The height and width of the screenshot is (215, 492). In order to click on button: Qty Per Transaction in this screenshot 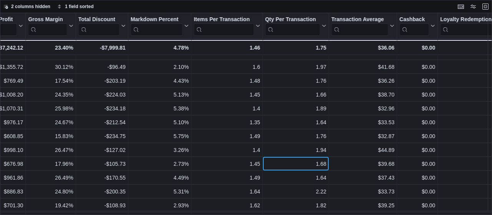, I will do `click(295, 26)`.